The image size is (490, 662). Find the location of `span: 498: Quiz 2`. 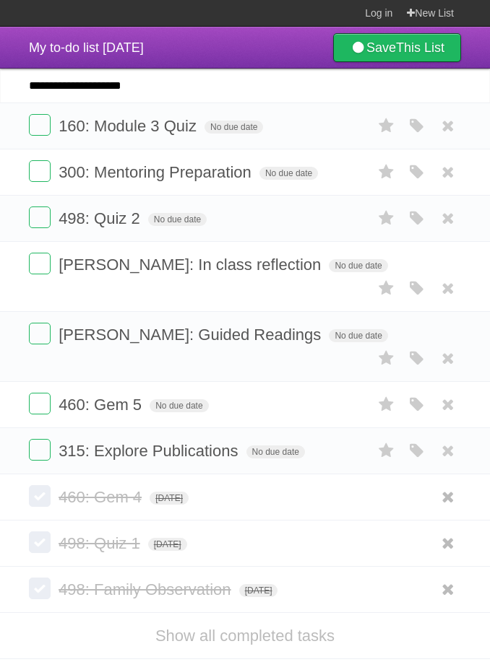

span: 498: Quiz 2 is located at coordinates (101, 218).